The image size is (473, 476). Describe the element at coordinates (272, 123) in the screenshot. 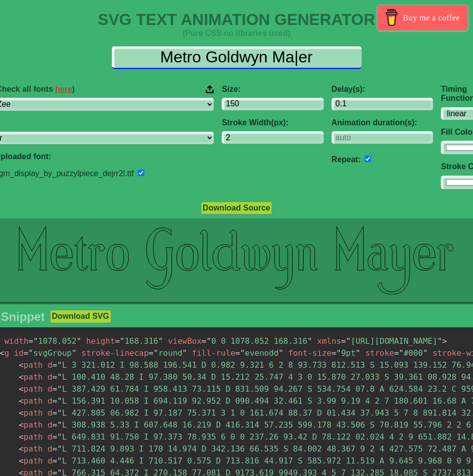

I see `label: Stroke Width(px):` at that location.